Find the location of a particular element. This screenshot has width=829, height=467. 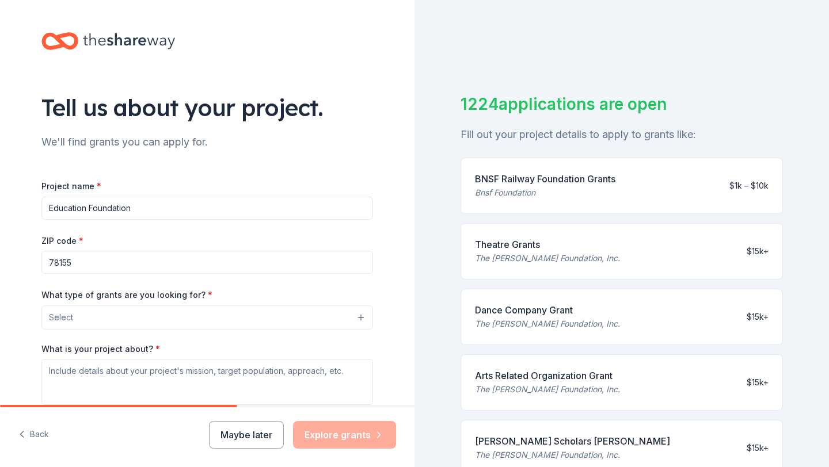

div: BNSF Railway Foundation Grants is located at coordinates (545, 179).